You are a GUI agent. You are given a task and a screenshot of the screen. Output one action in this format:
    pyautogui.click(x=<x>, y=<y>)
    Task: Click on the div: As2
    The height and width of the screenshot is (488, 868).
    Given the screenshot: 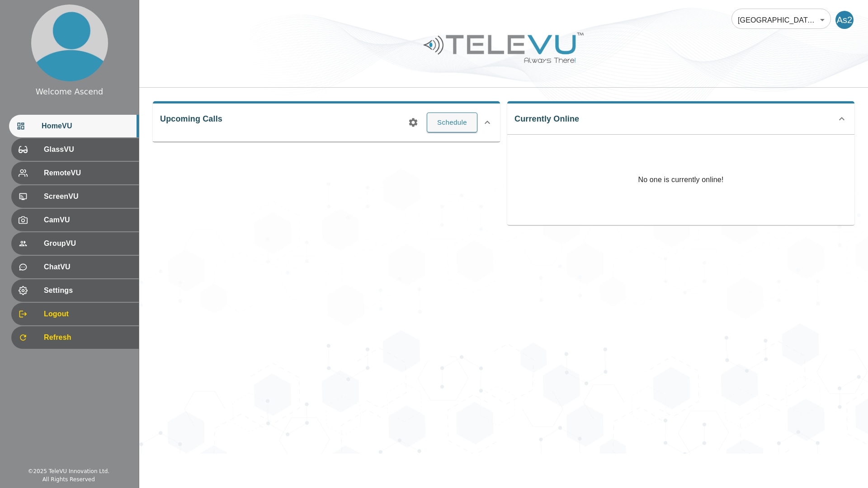 What is the action you would take?
    pyautogui.click(x=845, y=20)
    